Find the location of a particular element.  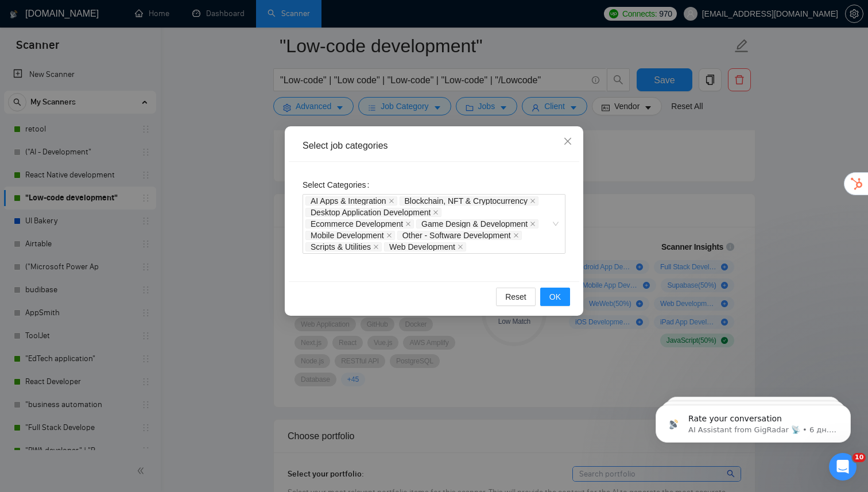

label: Select Categories is located at coordinates (338, 185).